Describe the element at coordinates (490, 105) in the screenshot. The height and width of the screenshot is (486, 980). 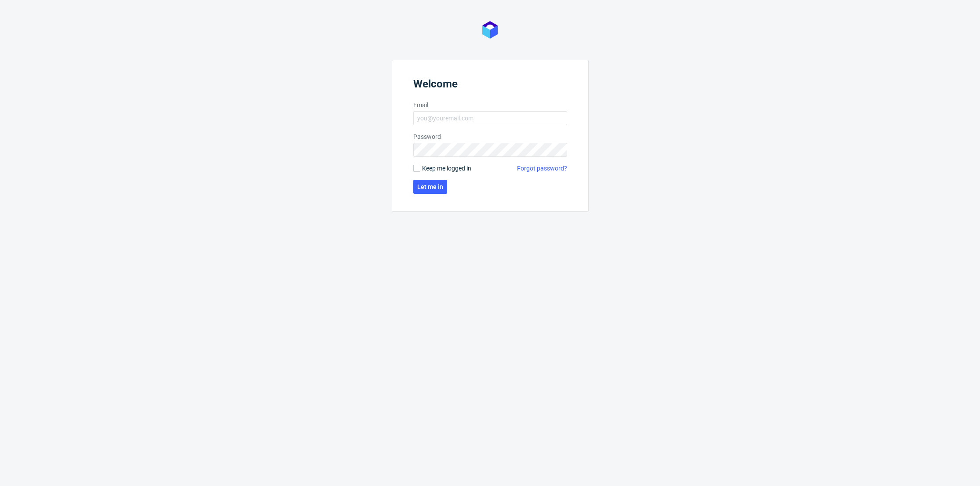
I see `label: Email` at that location.